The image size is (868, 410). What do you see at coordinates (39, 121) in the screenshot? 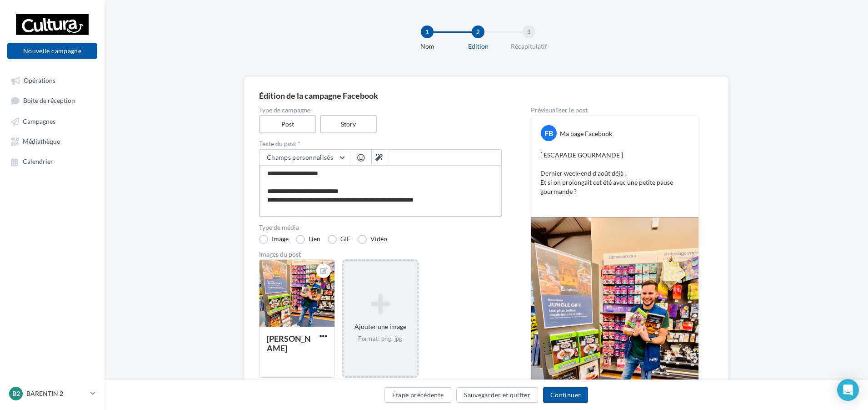
I see `span: Campagnes` at bounding box center [39, 121].